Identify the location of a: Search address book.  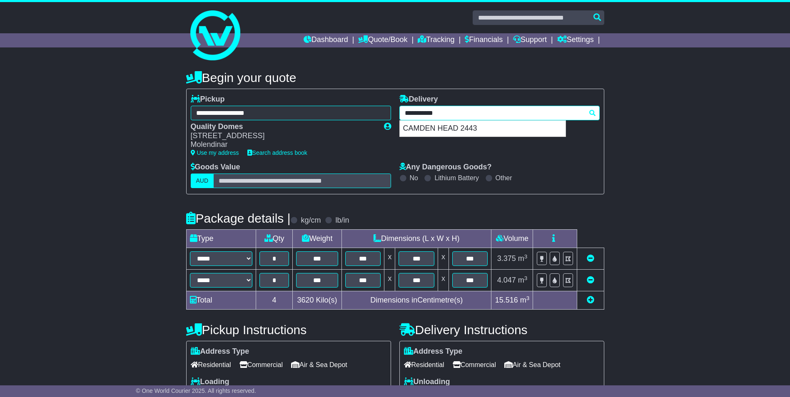
(277, 153).